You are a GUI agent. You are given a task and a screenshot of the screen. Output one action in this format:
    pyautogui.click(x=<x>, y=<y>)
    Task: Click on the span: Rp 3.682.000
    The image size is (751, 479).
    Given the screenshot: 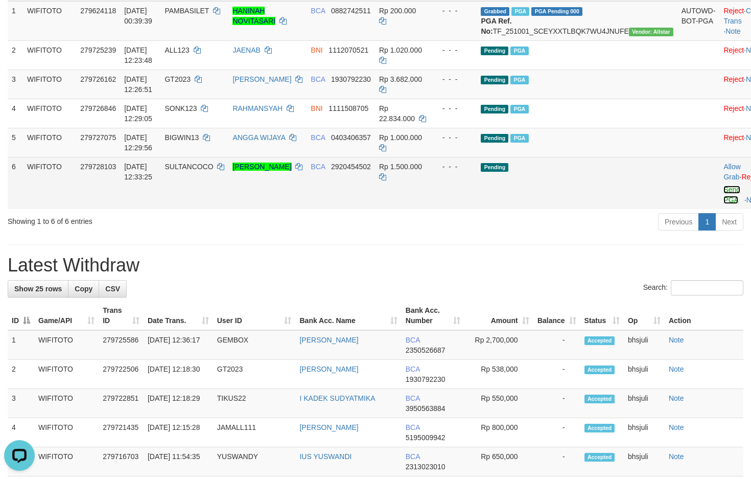 What is the action you would take?
    pyautogui.click(x=401, y=79)
    